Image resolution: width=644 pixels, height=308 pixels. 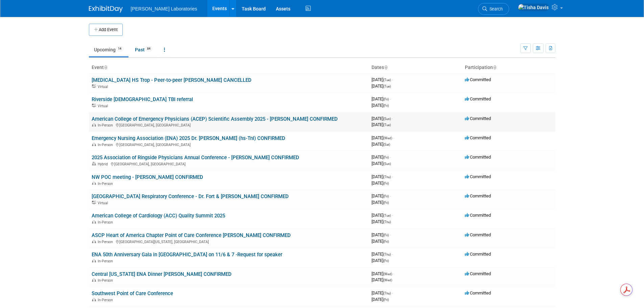 I want to click on a: Search, so click(x=493, y=9).